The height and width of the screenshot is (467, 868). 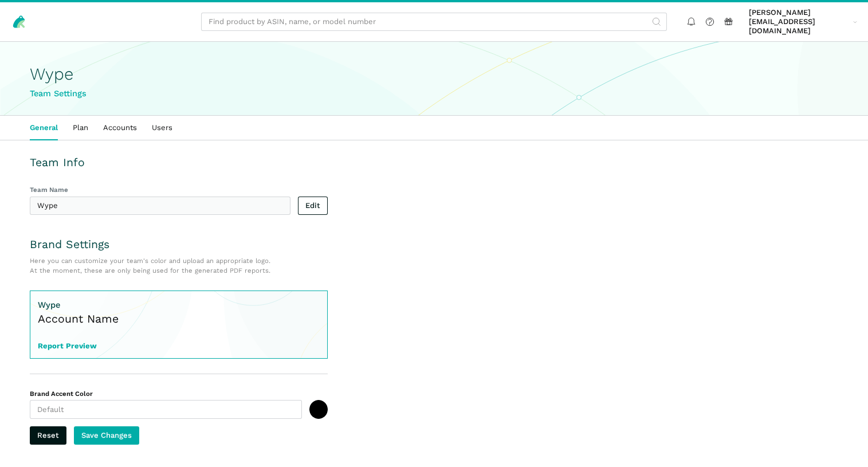 What do you see at coordinates (78, 319) in the screenshot?
I see `div: Account Name` at bounding box center [78, 319].